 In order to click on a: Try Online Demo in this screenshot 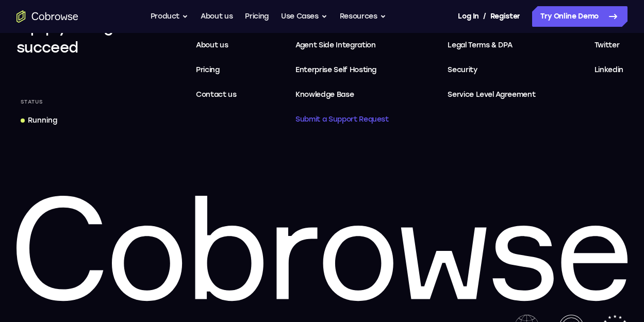, I will do `click(580, 17)`.